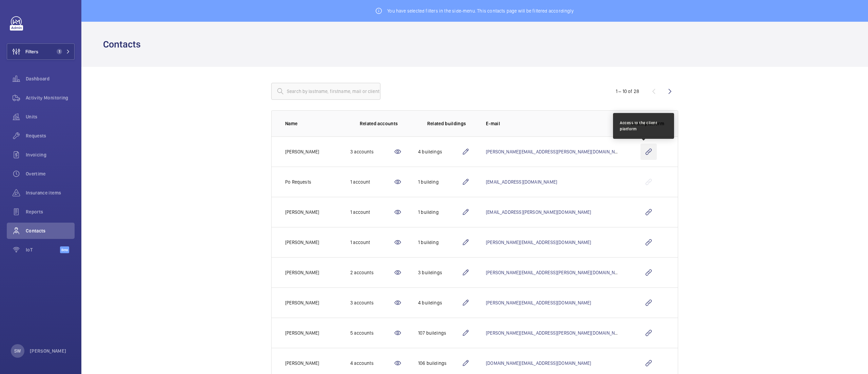 This screenshot has height=374, width=868. What do you see at coordinates (41, 52) in the screenshot?
I see `button: Filters1` at bounding box center [41, 52].